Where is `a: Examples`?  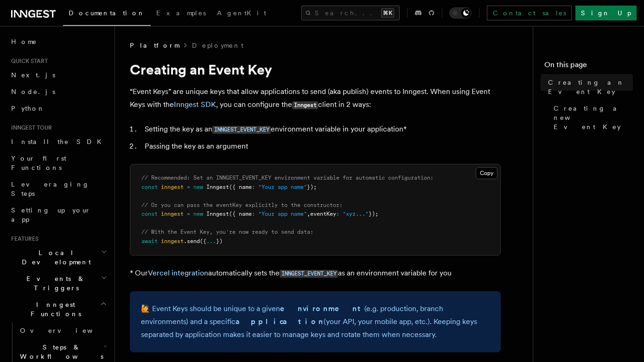
a: Examples is located at coordinates (181, 14).